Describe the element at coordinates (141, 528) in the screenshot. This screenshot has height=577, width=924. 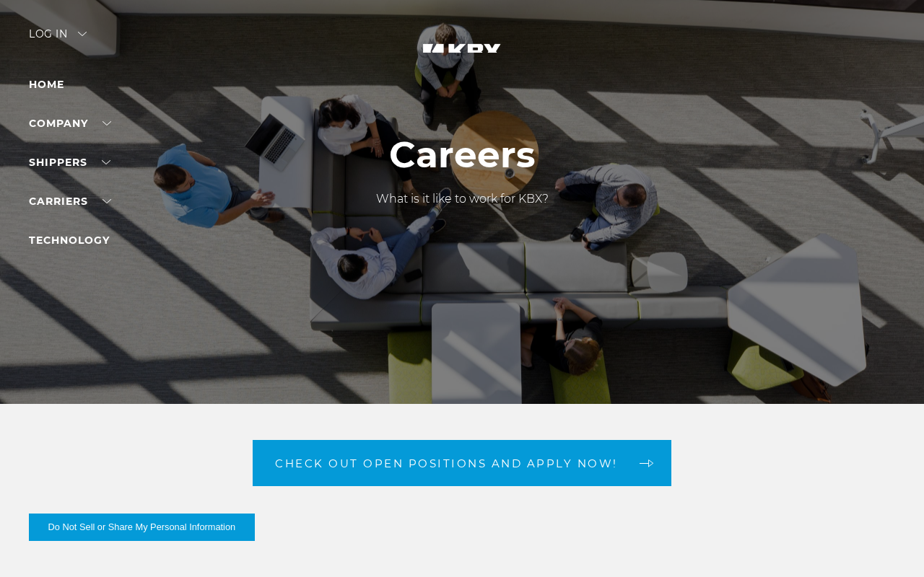
I see `button: Do Not Sell or Share My Personal Information` at that location.